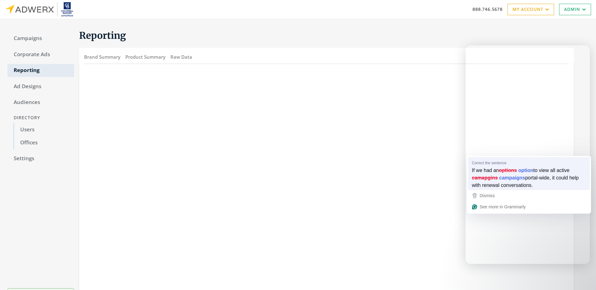  What do you see at coordinates (487, 9) in the screenshot?
I see `span: 888.746.5678` at bounding box center [487, 9].